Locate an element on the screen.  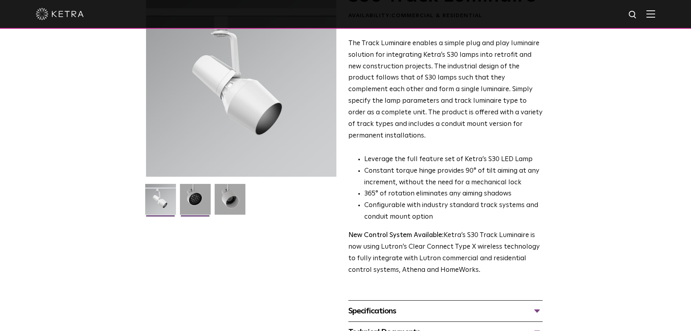
li: 365° of rotation eliminates any aiming shadows is located at coordinates (453, 194).